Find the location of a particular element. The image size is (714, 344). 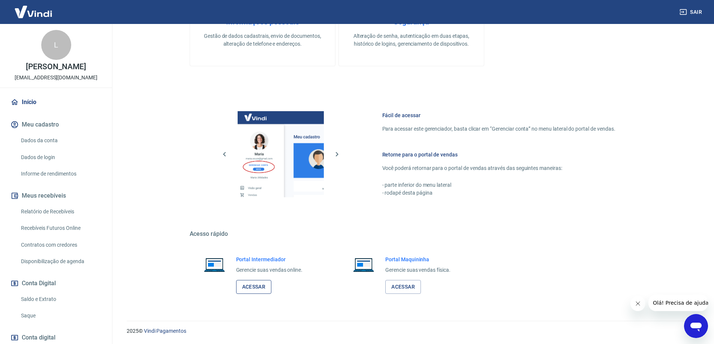

a: Recebíveis Futuros Online is located at coordinates (60, 228).